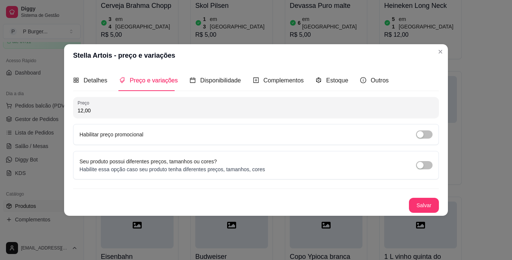  What do you see at coordinates (337, 80) in the screenshot?
I see `span: Estoque` at bounding box center [337, 80].